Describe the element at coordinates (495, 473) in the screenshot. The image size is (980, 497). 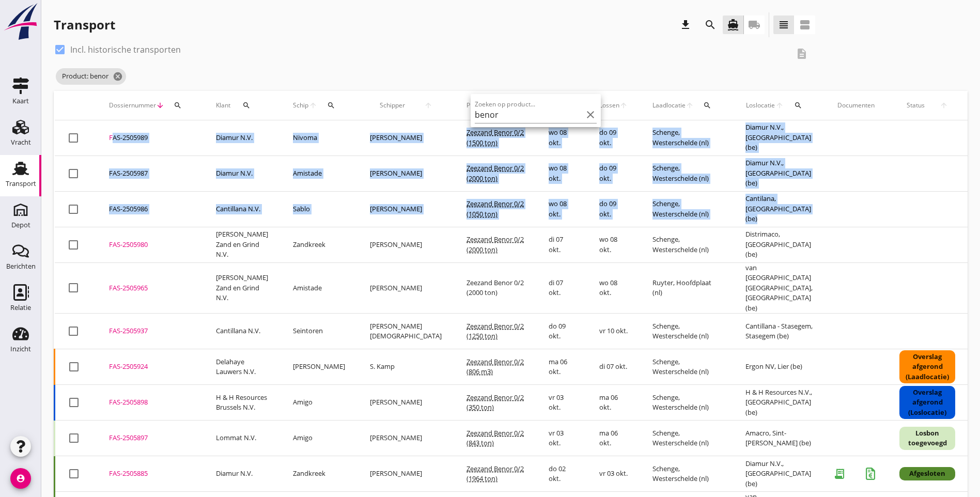
I see `span: Zeezand Benor 0/2 (1964 ton)` at that location.